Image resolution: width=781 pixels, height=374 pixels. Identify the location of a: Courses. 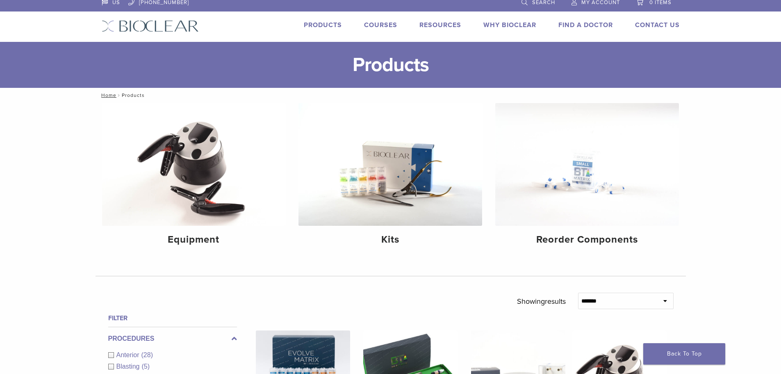
(381, 25).